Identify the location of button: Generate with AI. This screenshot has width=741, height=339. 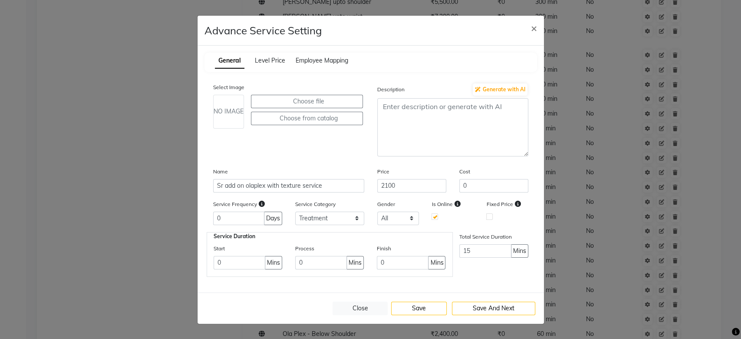
(500, 89).